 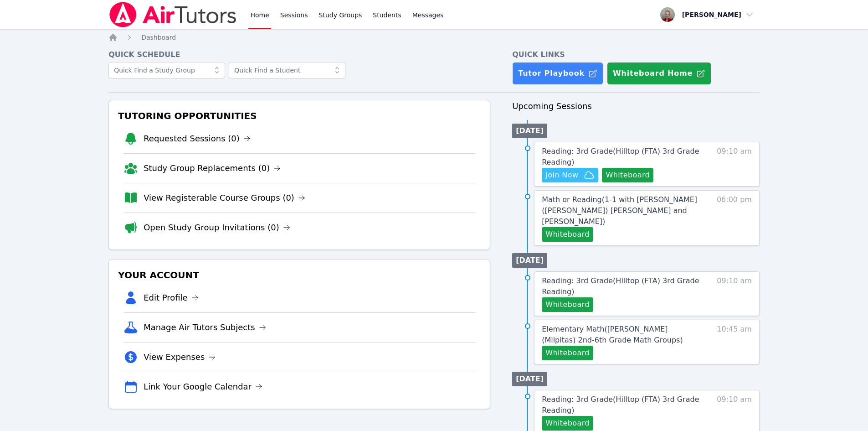 What do you see at coordinates (180, 357) in the screenshot?
I see `a: View Expenses` at bounding box center [180, 357].